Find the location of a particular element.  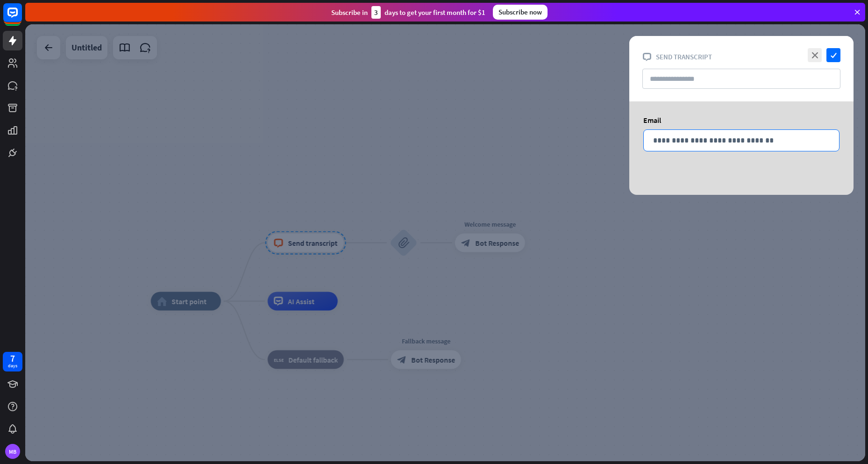

div: Subscribe in days to get your first month for $1 is located at coordinates (409, 12).